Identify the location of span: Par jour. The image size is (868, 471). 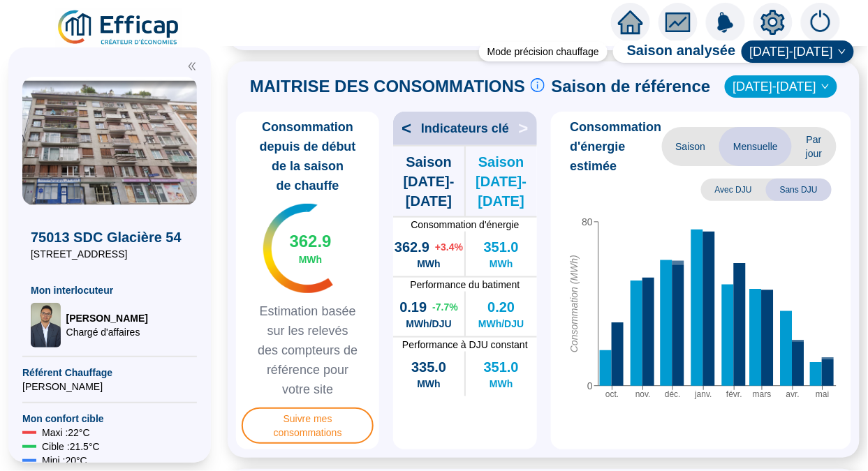
(814, 146).